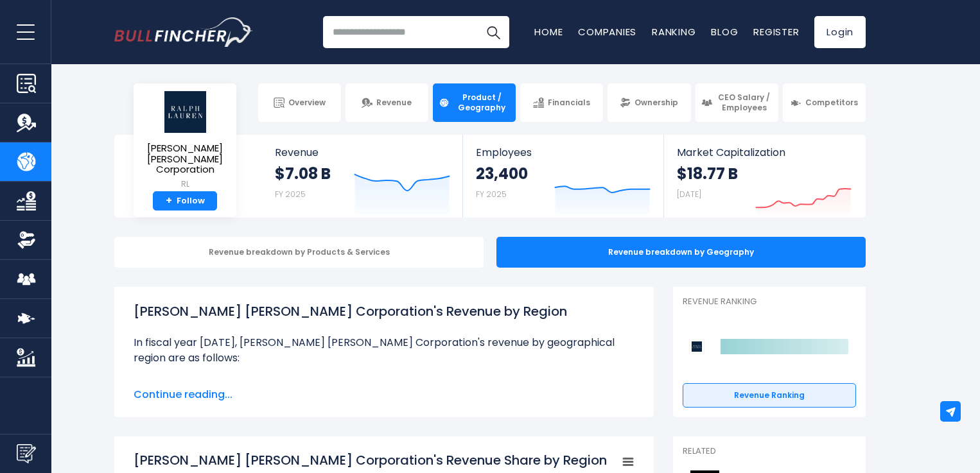  Describe the element at coordinates (173, 383) in the screenshot. I see `b: Americas:` at that location.